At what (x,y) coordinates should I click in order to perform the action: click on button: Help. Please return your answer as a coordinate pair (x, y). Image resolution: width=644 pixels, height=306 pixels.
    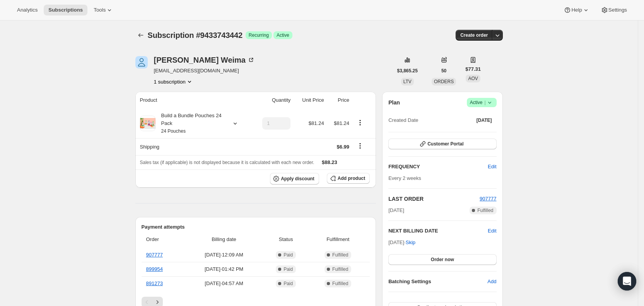
    Looking at the image, I should click on (576, 10).